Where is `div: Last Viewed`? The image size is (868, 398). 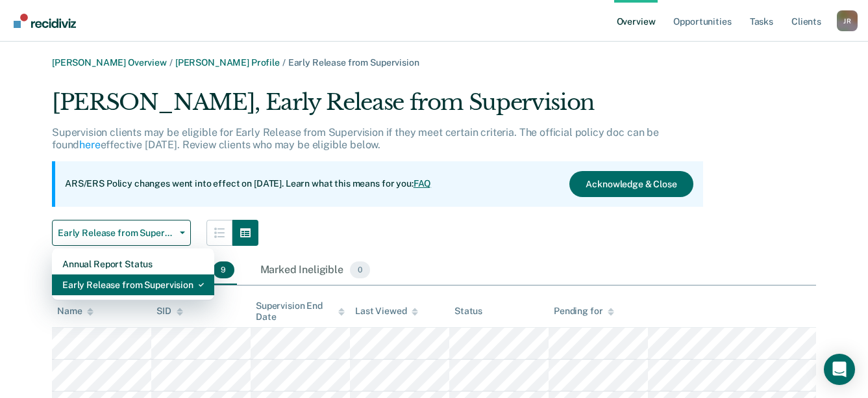
div: Last Viewed is located at coordinates (386, 310).